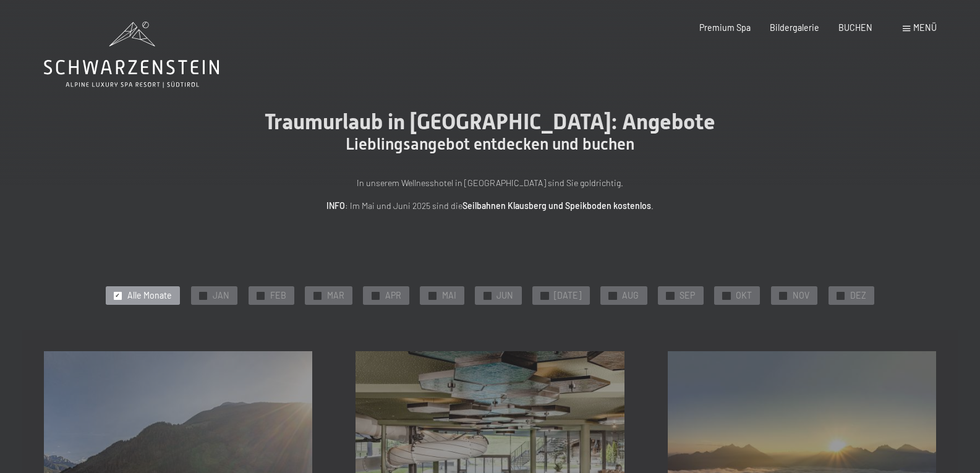 Image resolution: width=980 pixels, height=473 pixels. I want to click on a: Bildergalerie, so click(795, 27).